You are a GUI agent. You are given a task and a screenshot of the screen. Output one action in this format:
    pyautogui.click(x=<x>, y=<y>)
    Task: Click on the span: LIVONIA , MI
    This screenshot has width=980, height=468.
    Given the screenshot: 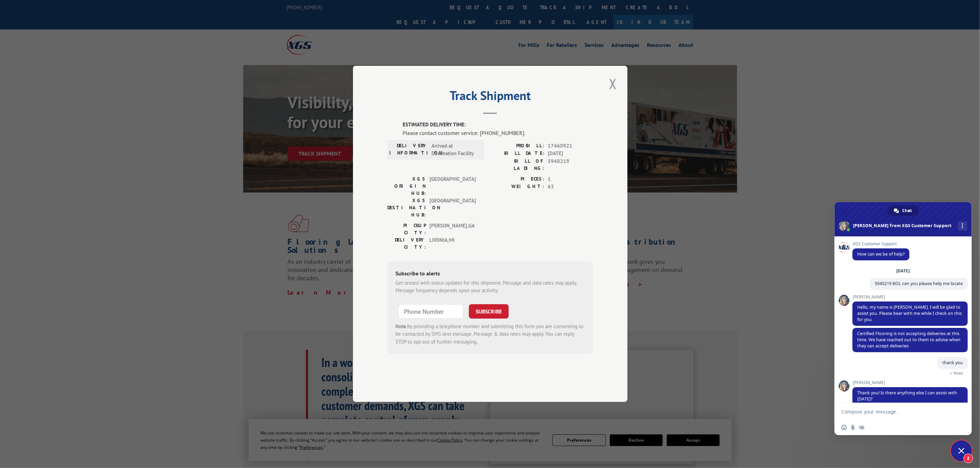 What is the action you would take?
    pyautogui.click(x=452, y=244)
    